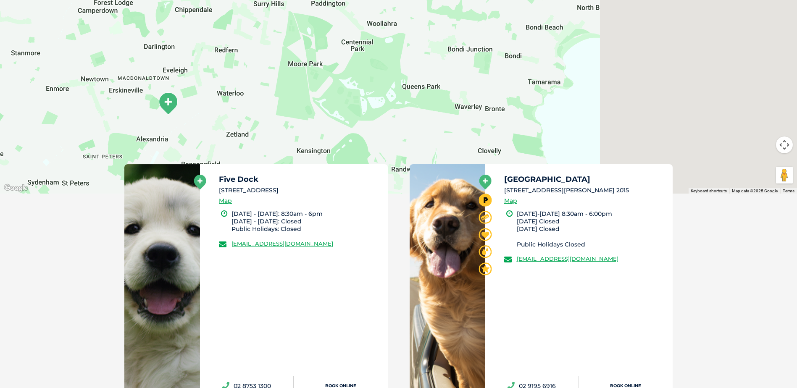 Image resolution: width=797 pixels, height=388 pixels. What do you see at coordinates (168, 103) in the screenshot?
I see `div: Alexandria` at bounding box center [168, 103].